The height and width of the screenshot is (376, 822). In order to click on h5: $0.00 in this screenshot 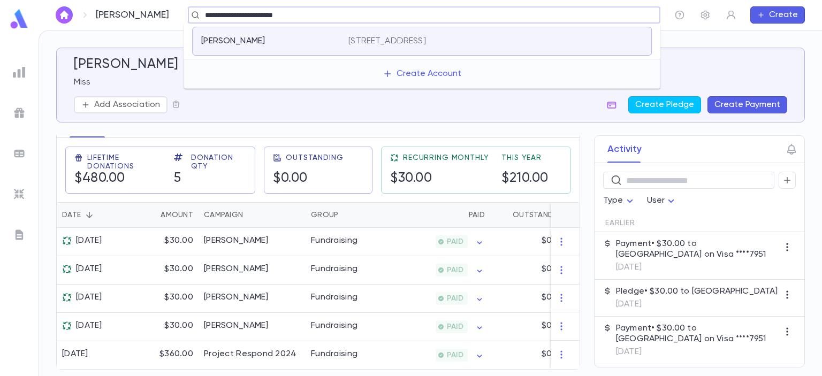, I will do `click(290, 179)`.